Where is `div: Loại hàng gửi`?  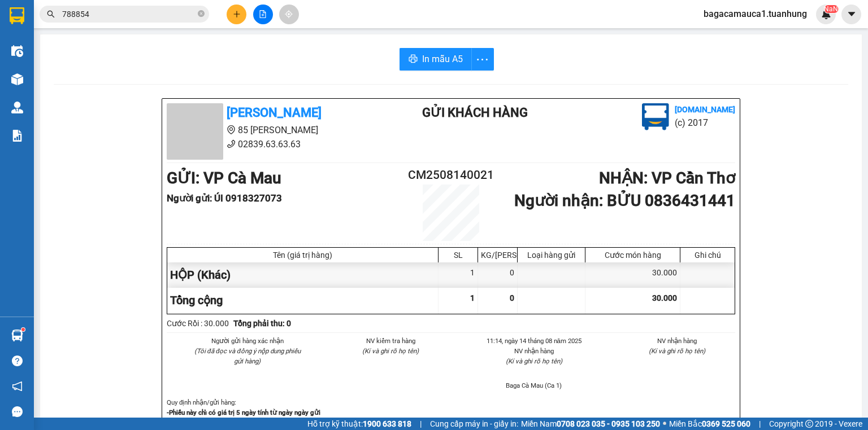
div: Loại hàng gửi is located at coordinates (551, 255).